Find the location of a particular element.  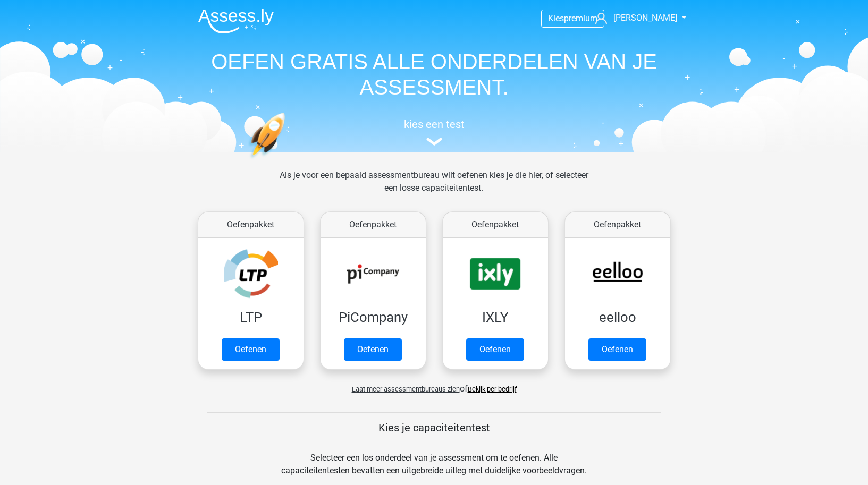

img: assessment is located at coordinates (434, 141).